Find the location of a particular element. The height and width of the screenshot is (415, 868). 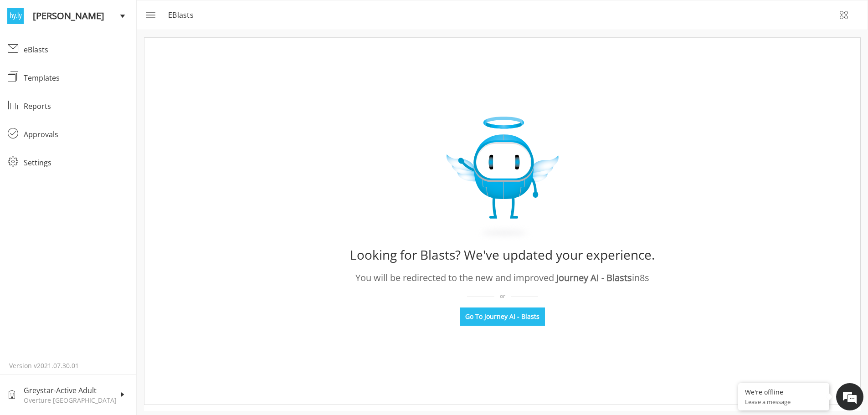

div: Settings is located at coordinates (76, 163).